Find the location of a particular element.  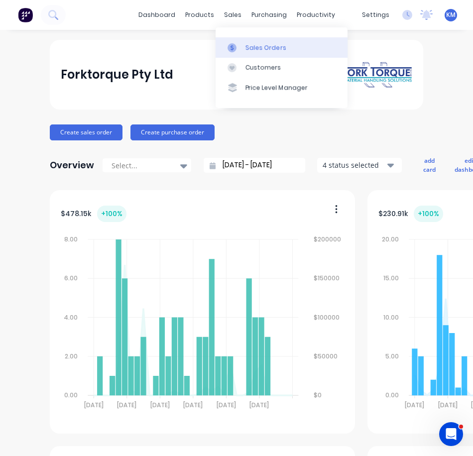

tspan: $50000 is located at coordinates (326, 356).